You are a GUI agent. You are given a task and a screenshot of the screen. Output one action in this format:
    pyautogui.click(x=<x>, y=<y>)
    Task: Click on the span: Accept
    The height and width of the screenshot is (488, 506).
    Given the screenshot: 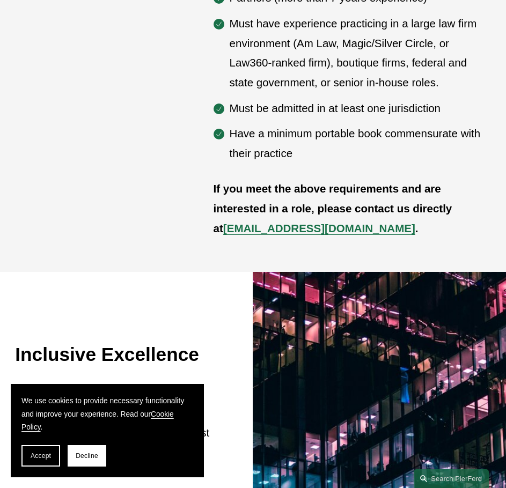 What is the action you would take?
    pyautogui.click(x=41, y=456)
    